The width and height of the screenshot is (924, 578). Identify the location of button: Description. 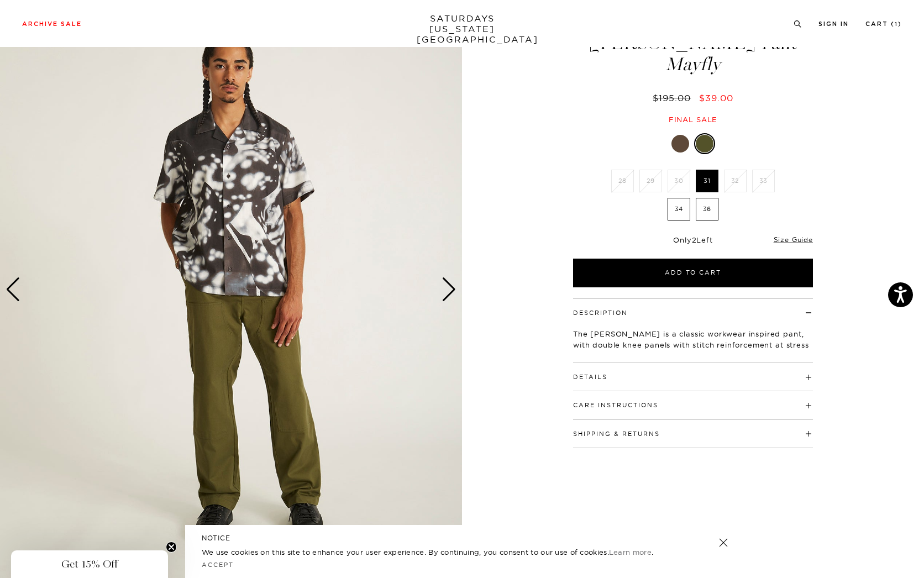
(600, 312).